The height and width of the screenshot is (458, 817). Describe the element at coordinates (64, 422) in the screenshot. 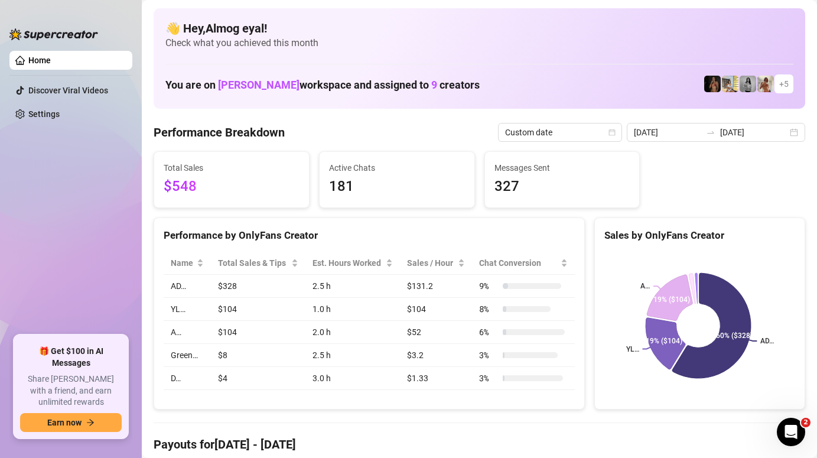

I see `span: Earn now` at that location.